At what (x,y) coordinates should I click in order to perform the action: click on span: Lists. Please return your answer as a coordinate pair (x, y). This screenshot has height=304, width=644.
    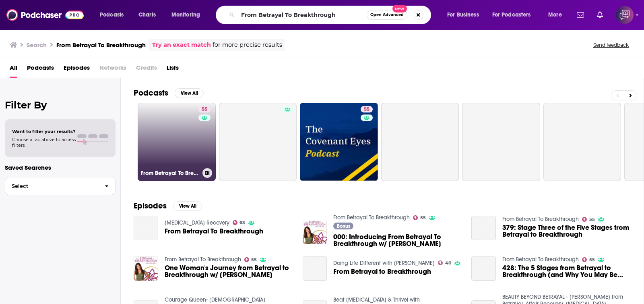
    Looking at the image, I should click on (173, 69).